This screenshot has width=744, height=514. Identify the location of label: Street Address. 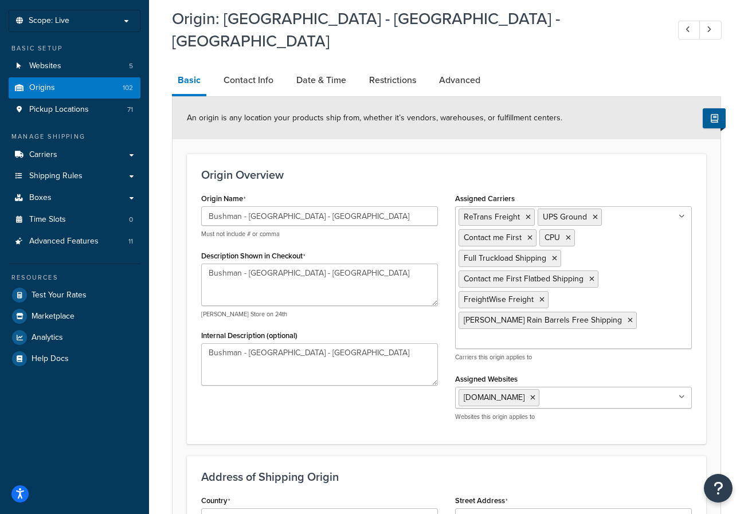
(481, 501).